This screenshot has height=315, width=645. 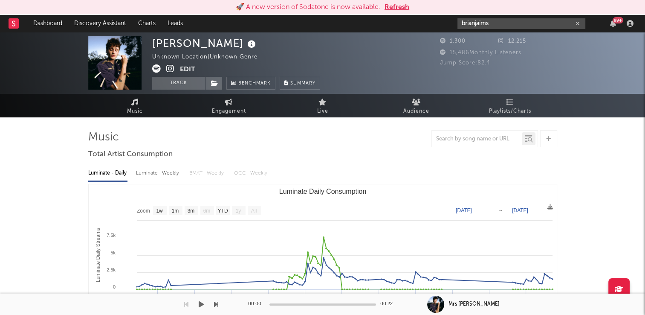 What do you see at coordinates (210, 57) in the screenshot?
I see `div: Unknown Location | Unknown Genre` at bounding box center [210, 57].